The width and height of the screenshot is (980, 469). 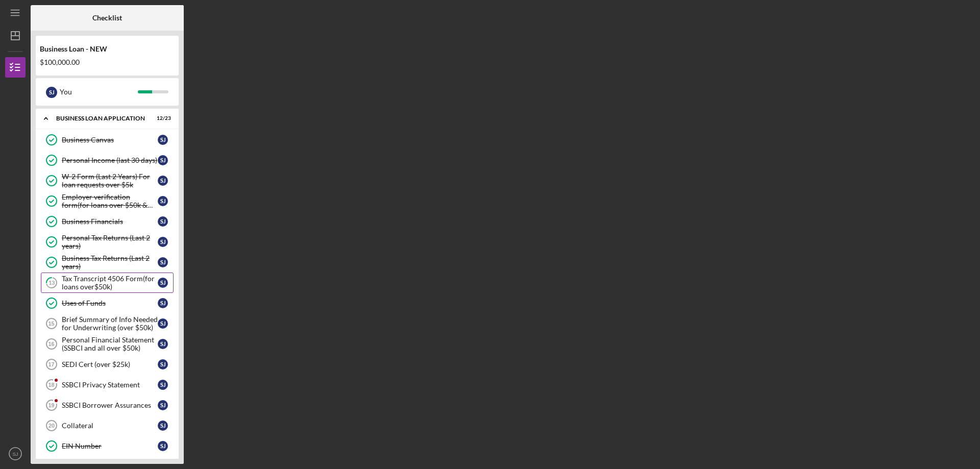 What do you see at coordinates (15, 454) in the screenshot?
I see `button: SJ` at bounding box center [15, 454].